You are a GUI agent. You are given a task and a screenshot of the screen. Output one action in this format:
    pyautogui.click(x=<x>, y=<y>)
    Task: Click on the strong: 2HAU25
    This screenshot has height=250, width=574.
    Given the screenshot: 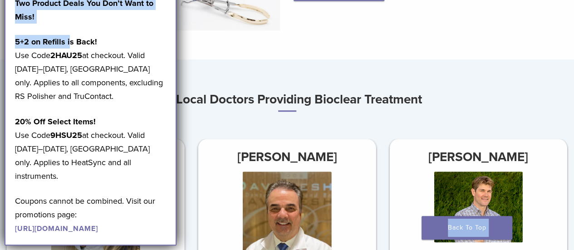 What is the action you would take?
    pyautogui.click(x=66, y=55)
    